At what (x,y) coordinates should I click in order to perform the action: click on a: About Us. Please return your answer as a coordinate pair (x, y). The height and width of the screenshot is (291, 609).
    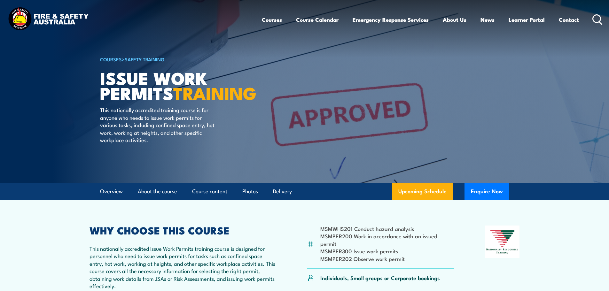
    Looking at the image, I should click on (455, 20).